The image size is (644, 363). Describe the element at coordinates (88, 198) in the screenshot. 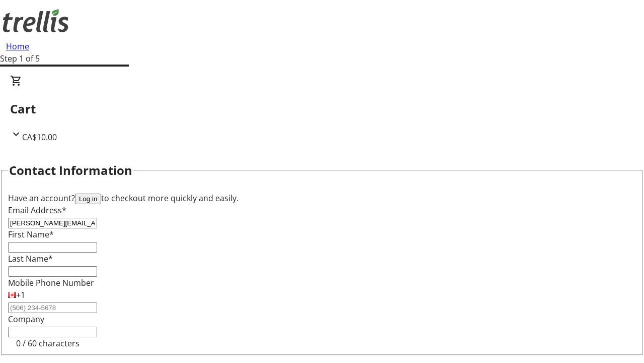

I see `button: Log in` at that location.